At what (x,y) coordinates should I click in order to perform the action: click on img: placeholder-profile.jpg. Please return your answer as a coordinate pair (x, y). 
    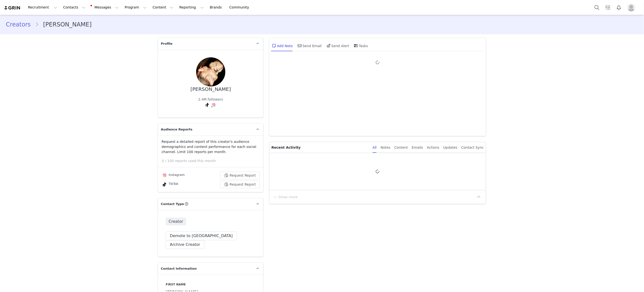
    Looking at the image, I should click on (631, 8).